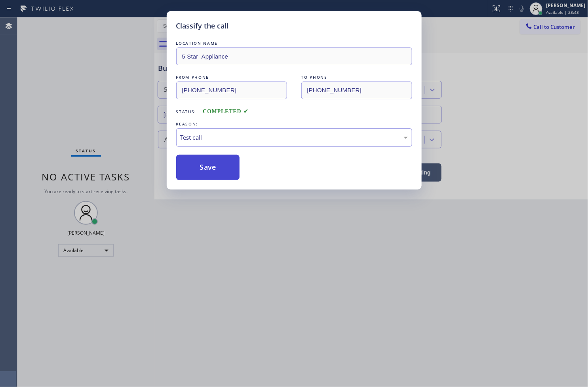 This screenshot has width=588, height=387. What do you see at coordinates (294, 43) in the screenshot?
I see `div: LOCATION NAME` at bounding box center [294, 43].